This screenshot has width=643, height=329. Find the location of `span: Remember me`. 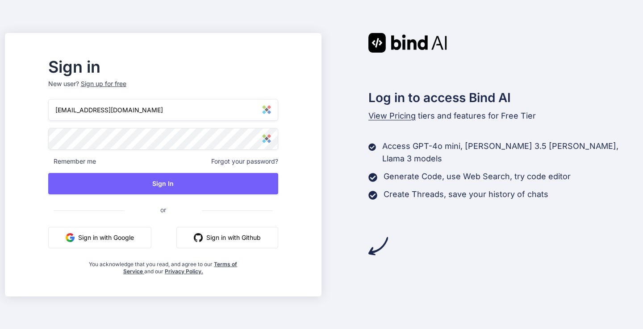

span: Remember me is located at coordinates (72, 162).